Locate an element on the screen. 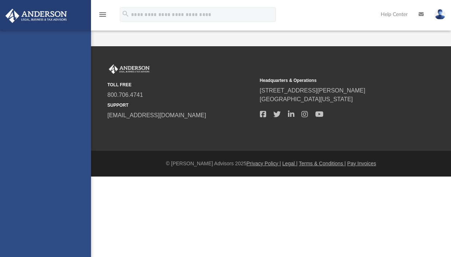  a: menu is located at coordinates (103, 16).